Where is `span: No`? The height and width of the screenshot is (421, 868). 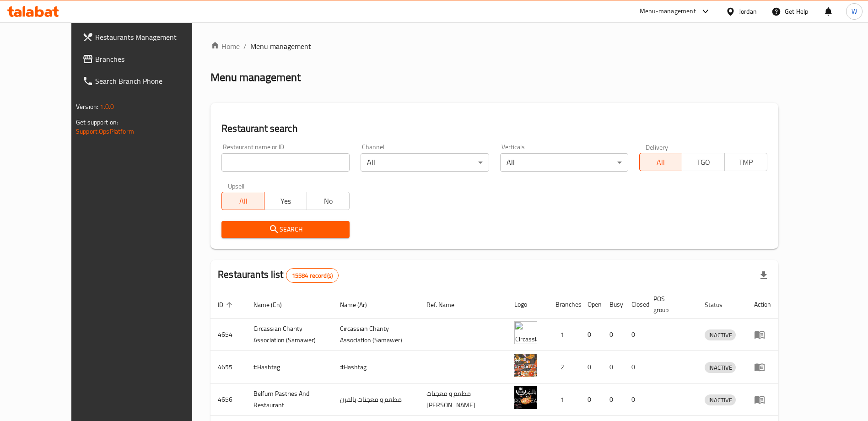 span: No is located at coordinates (328, 201).